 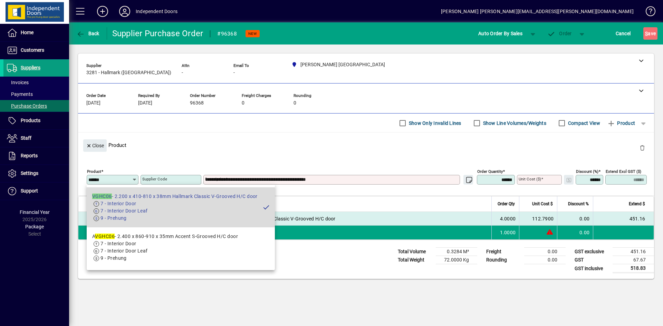 What do you see at coordinates (30, 120) in the screenshot?
I see `span: Products` at bounding box center [30, 120].